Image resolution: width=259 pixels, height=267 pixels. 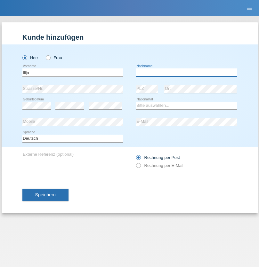 What do you see at coordinates (160, 165) in the screenshot?
I see `label: Rechnung per E-Mail` at bounding box center [160, 165].